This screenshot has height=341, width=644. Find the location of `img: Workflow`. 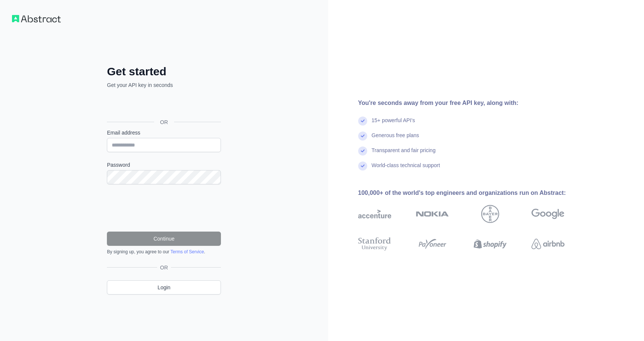

img: Workflow is located at coordinates (36, 19).